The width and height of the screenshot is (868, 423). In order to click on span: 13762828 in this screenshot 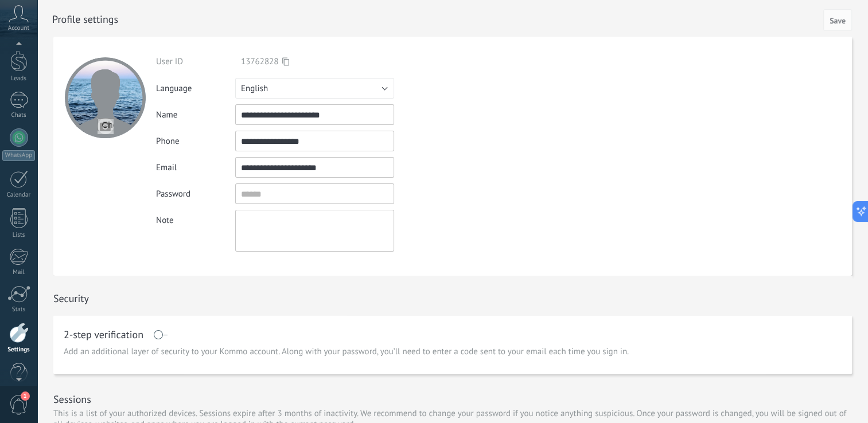, I will do `click(259, 61)`.